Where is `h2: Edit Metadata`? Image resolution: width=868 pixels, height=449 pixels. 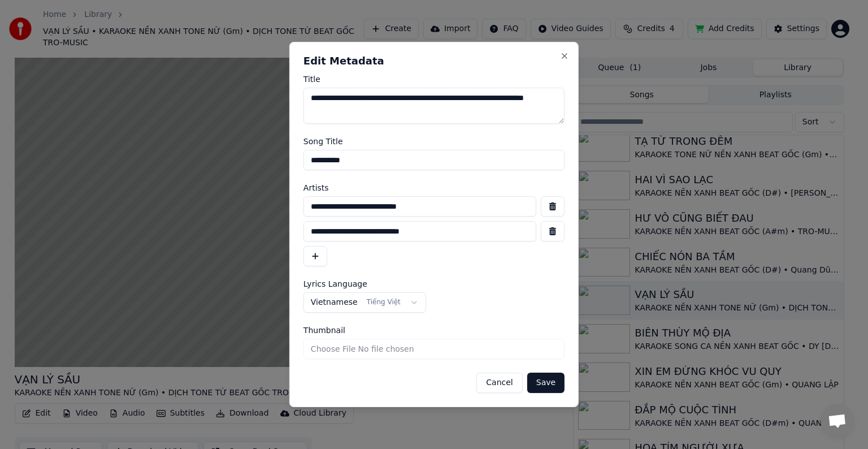 h2: Edit Metadata is located at coordinates (434, 61).